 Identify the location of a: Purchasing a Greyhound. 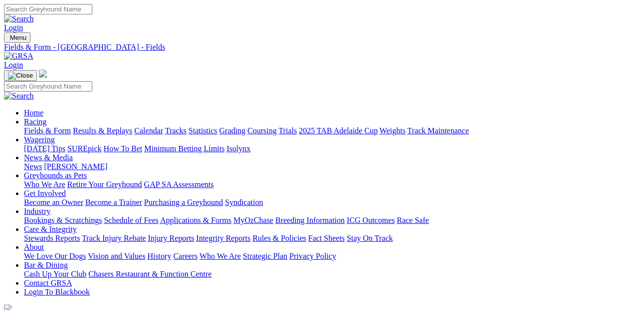
(183, 202).